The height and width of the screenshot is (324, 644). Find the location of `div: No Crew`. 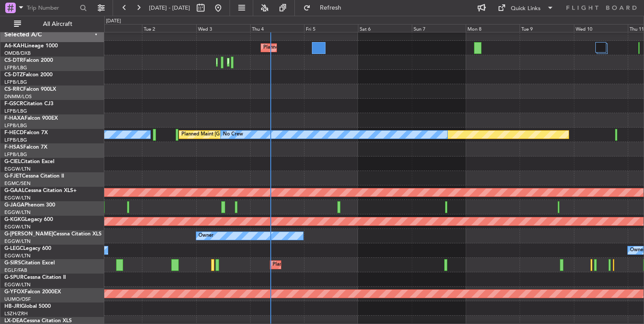

div: No Crew is located at coordinates (233, 135).